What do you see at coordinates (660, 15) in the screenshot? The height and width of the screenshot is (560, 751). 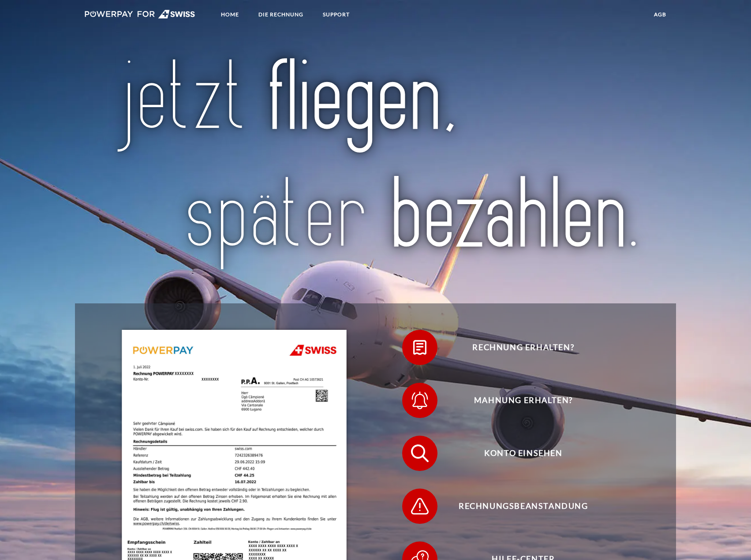 I see `a: agb` at bounding box center [660, 15].